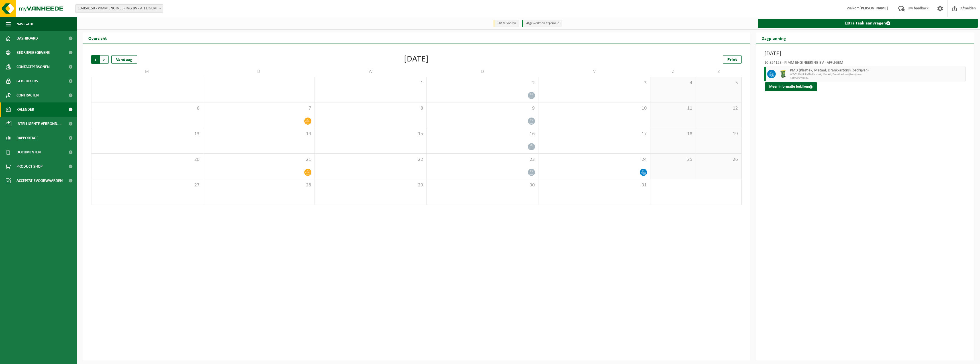 The width and height of the screenshot is (980, 364). I want to click on h2: Dagplanning, so click(773, 38).